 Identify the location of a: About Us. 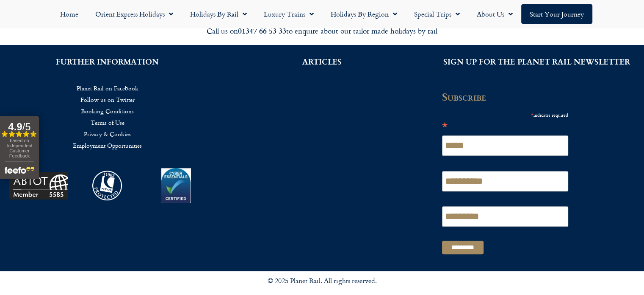
(494, 14).